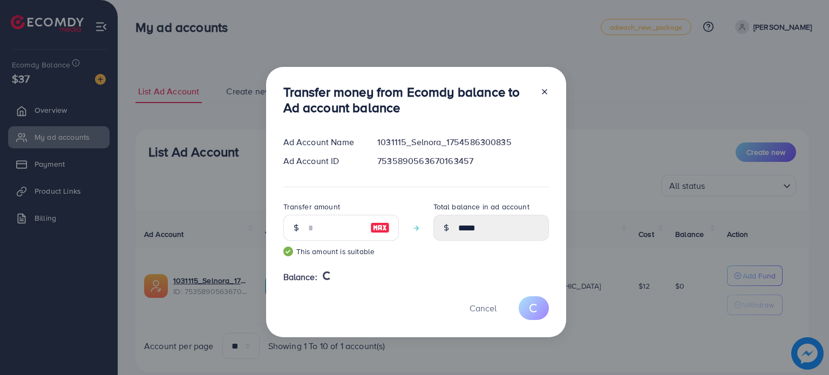  What do you see at coordinates (322, 142) in the screenshot?
I see `div: Ad Account Name` at bounding box center [322, 142].